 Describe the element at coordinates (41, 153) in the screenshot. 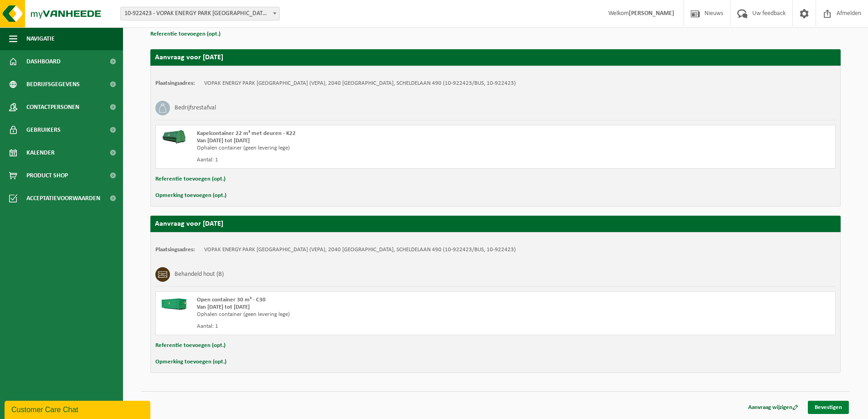

I see `span: Kalender` at that location.